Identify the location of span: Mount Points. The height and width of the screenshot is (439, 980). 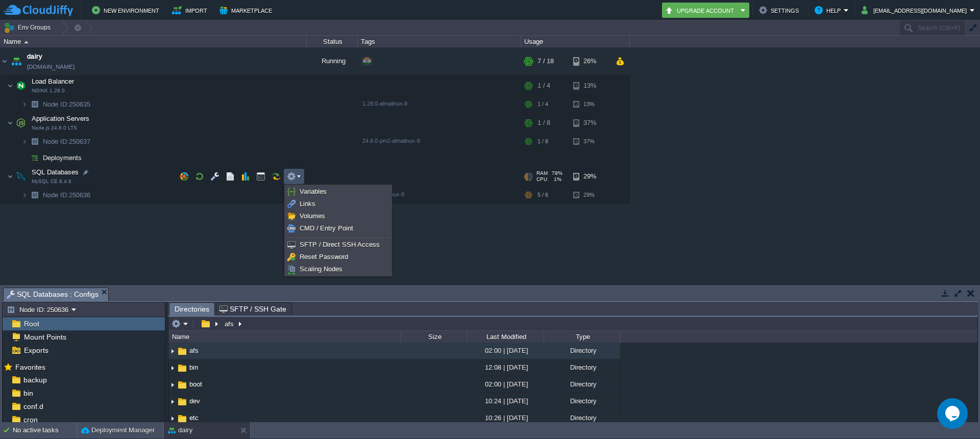
(45, 337).